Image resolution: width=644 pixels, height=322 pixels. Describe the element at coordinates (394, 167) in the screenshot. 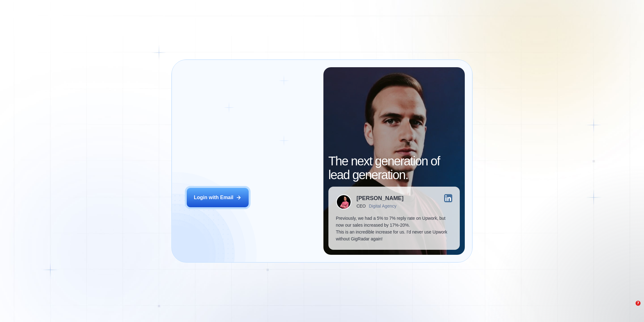

I see `h2: The next generation of lead generation.` at that location.